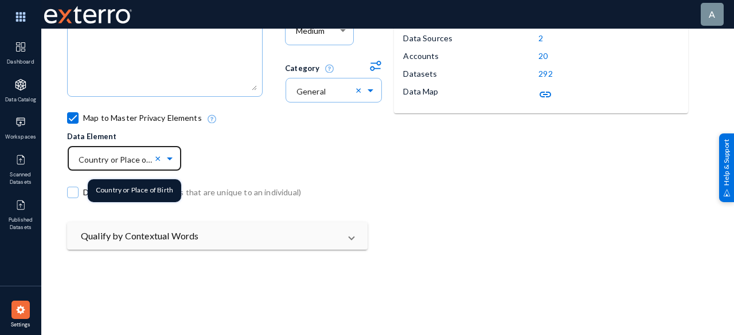  What do you see at coordinates (21, 85) in the screenshot?
I see `img: icon-applications.svg` at bounding box center [21, 85].